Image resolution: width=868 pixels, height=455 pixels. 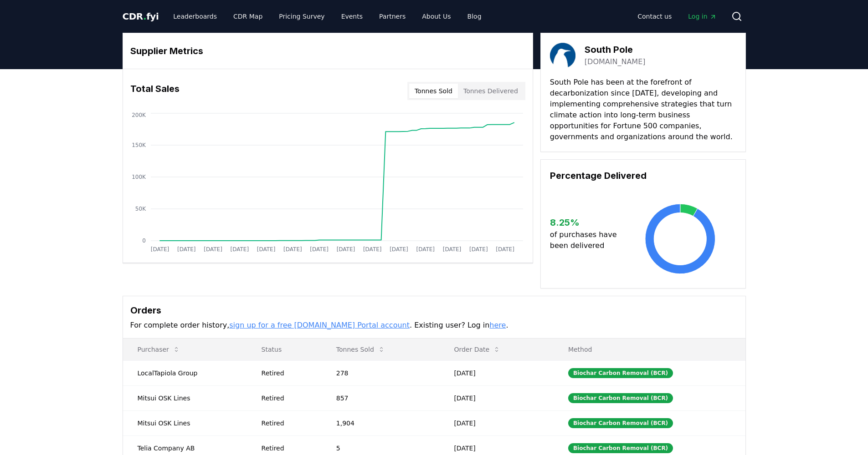 I want to click on td: 278, so click(x=381, y=373).